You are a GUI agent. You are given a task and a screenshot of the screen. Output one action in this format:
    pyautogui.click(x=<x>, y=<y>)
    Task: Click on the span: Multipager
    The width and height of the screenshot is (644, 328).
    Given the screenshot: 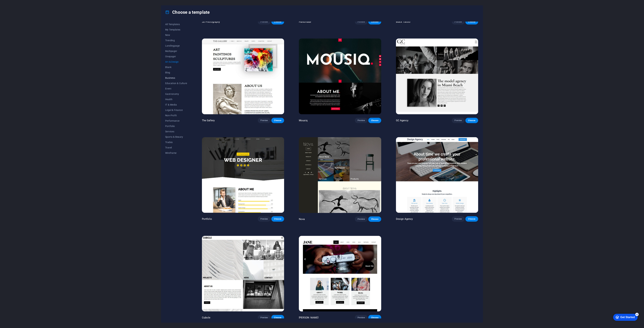 What is the action you would take?
    pyautogui.click(x=176, y=51)
    